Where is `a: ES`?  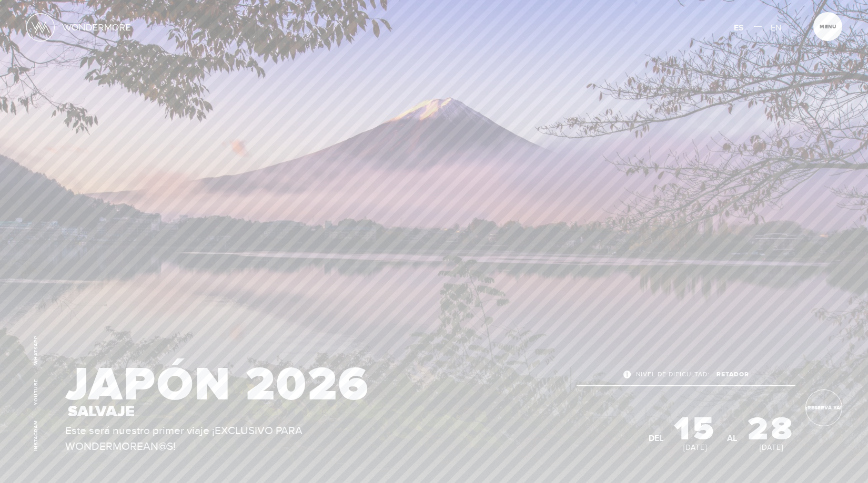
a: ES is located at coordinates (739, 28).